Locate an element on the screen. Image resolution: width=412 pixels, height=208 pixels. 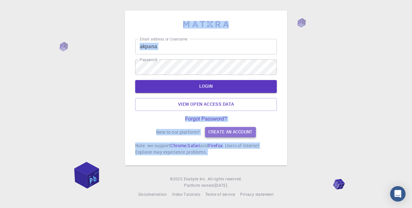
a: View open access data is located at coordinates (206, 105).